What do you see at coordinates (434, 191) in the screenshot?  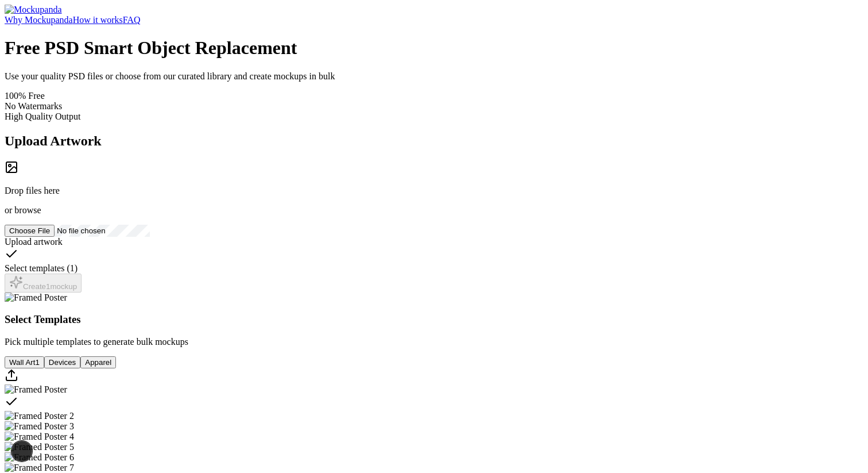 I see `p: Drop files here` at bounding box center [434, 191].